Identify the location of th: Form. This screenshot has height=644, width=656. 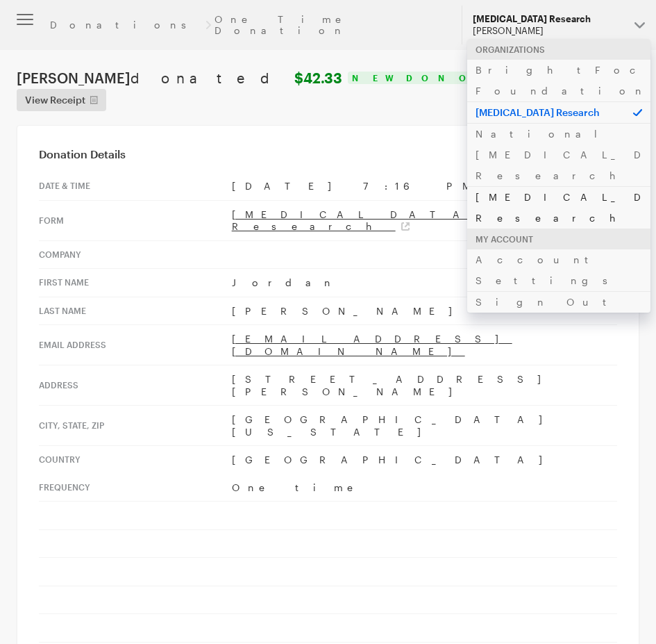
(136, 220).